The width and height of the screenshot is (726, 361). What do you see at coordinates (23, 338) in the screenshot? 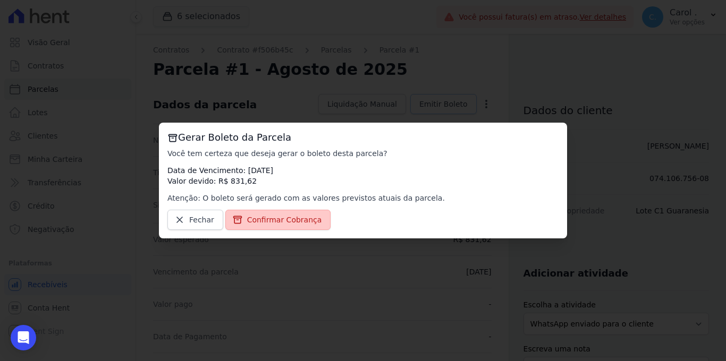
I see `div: Open Intercom Messenger` at bounding box center [23, 338].